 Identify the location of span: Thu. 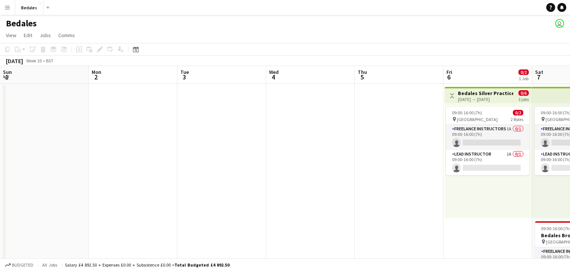
(362, 72).